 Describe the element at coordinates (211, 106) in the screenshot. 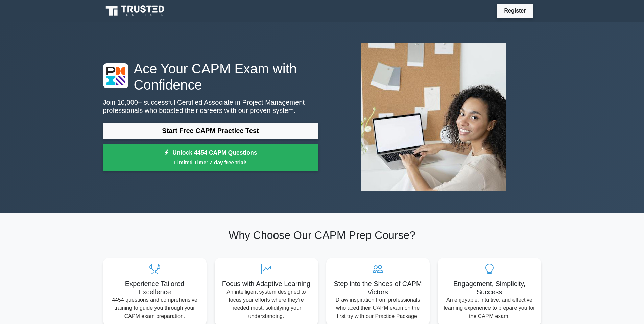

I see `p: Join 10,000+ successful Certified Associate in Project Management professionals who boosted their...` at that location.